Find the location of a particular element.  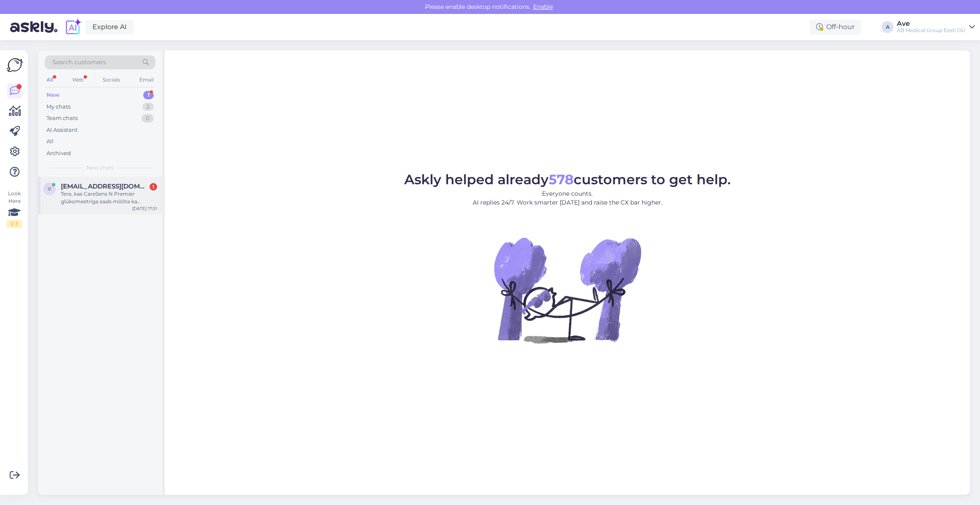

a: Explore AI is located at coordinates (109, 27).